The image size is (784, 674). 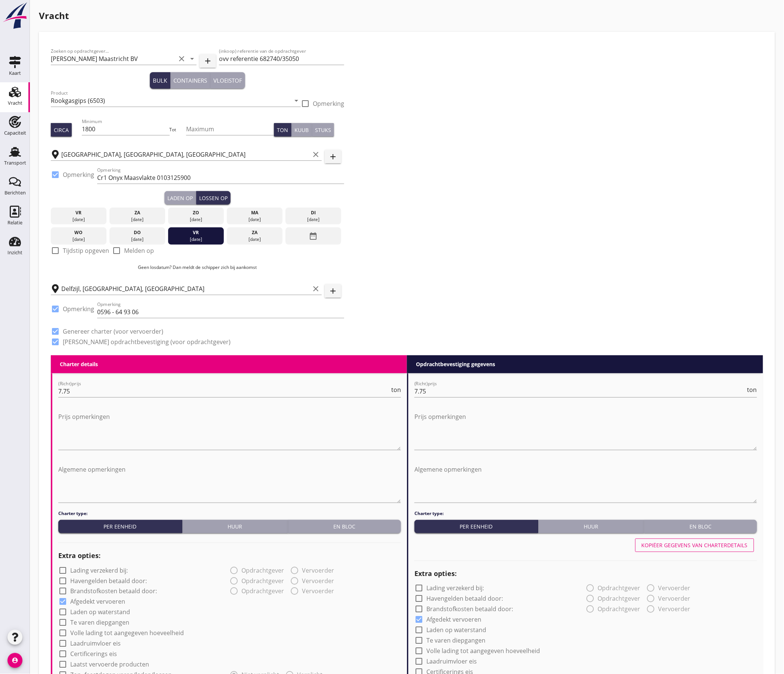 I want to click on p: Geen losdatum? Dan meldt de schipper zich bij aankomst, so click(x=197, y=267).